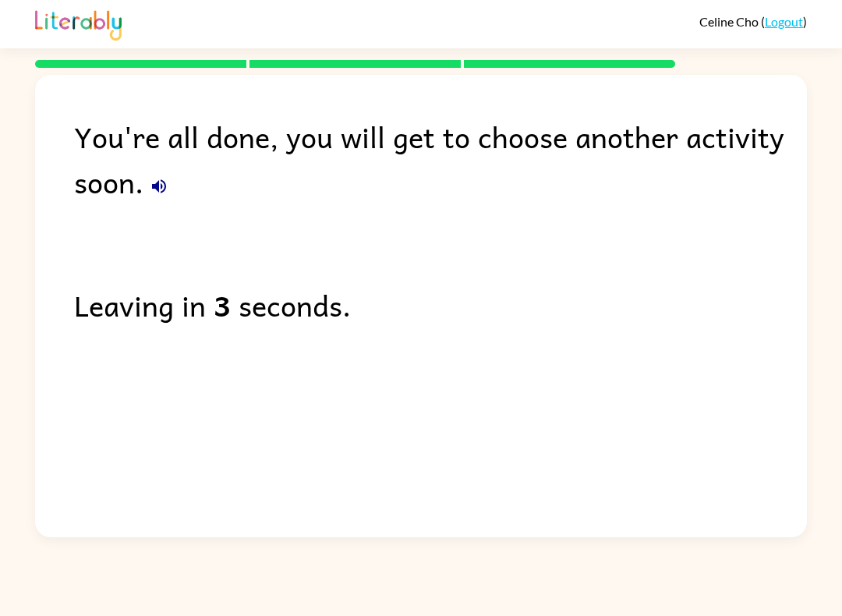 This screenshot has height=616, width=842. Describe the element at coordinates (440, 304) in the screenshot. I see `div: Leaving in seconds.` at that location.